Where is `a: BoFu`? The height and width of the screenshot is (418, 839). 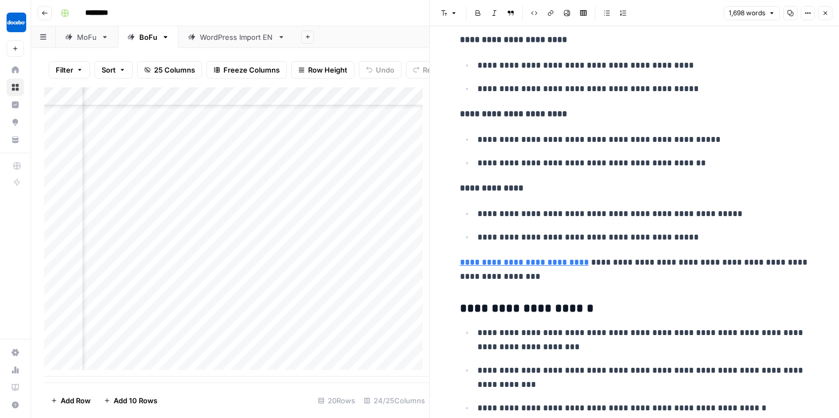 a: BoFu is located at coordinates (148, 37).